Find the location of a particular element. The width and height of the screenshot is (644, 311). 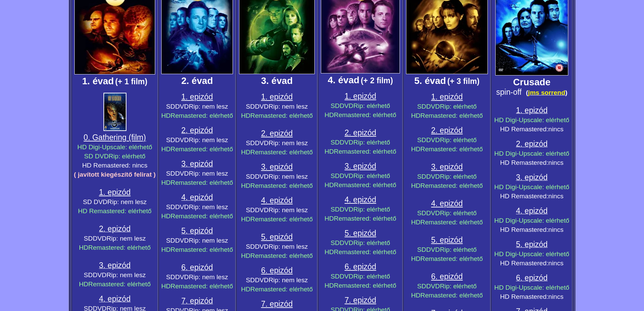

span: SD DVDRip: nem lesz is located at coordinates (115, 201).